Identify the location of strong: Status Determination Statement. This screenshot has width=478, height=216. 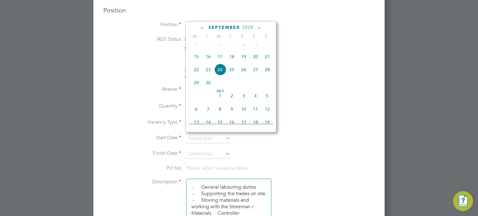
(213, 48).